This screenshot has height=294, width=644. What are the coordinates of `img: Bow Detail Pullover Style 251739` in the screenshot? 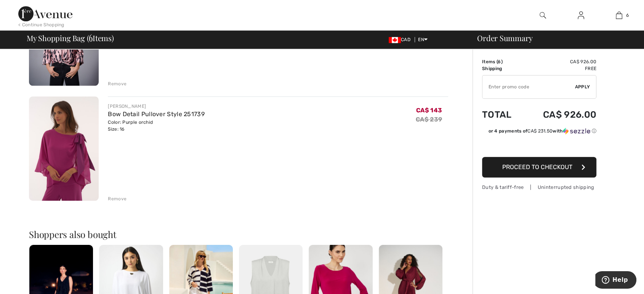 It's located at (64, 149).